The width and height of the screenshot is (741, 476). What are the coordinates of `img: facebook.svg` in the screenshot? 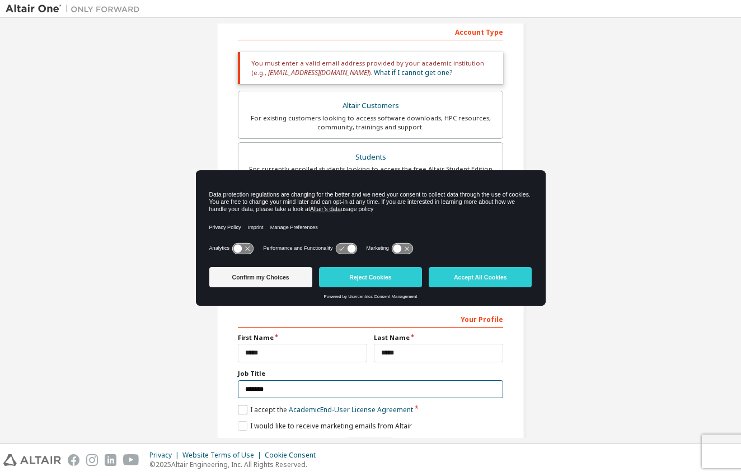 It's located at (73, 460).